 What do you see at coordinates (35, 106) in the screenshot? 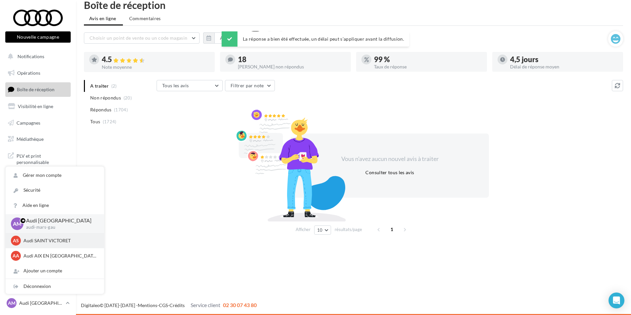
I see `span: Visibilité en ligne` at bounding box center [35, 106].